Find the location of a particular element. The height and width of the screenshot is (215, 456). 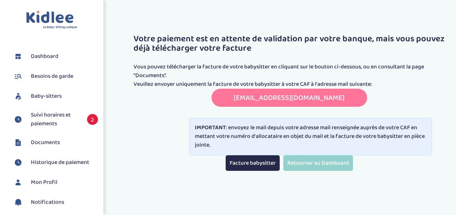

a: Documents is located at coordinates (55, 143).